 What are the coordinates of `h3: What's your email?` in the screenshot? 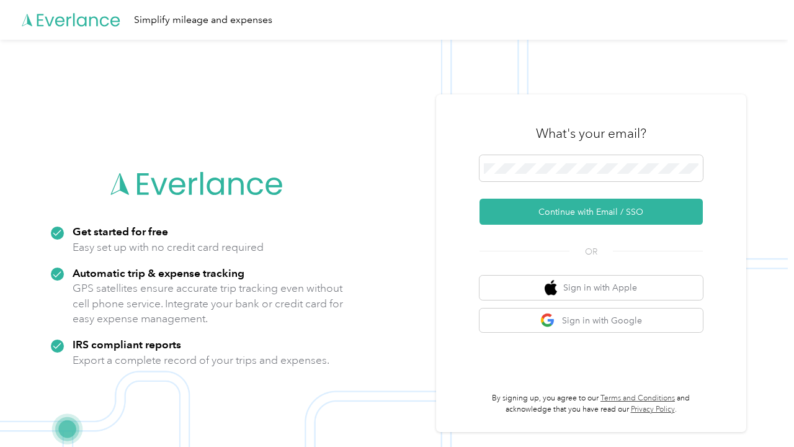 It's located at (591, 133).